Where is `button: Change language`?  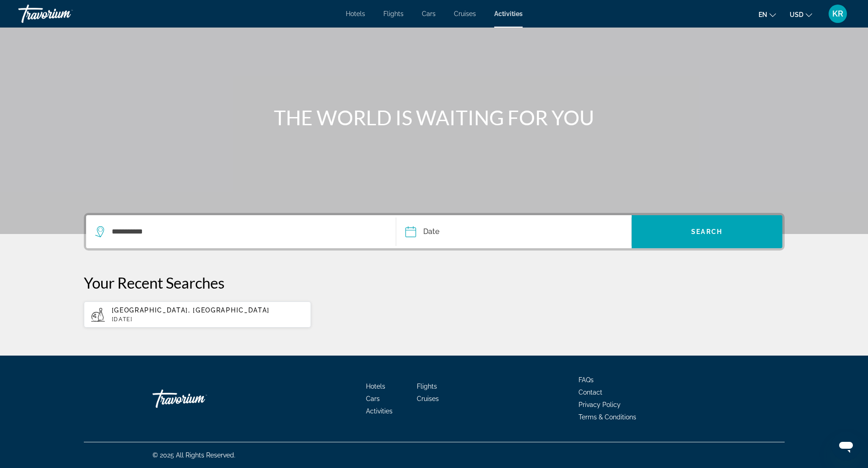
button: Change language is located at coordinates (768, 14).